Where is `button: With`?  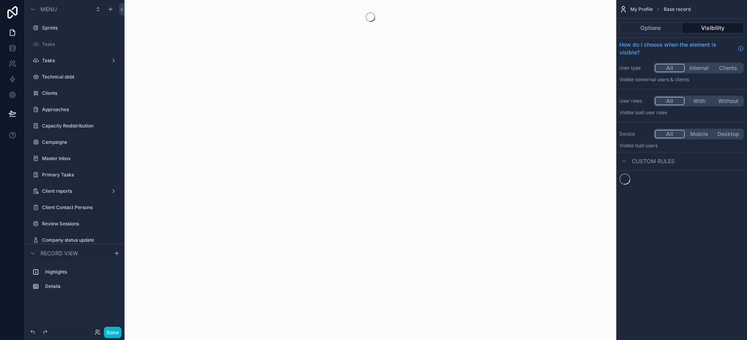
button: With is located at coordinates (699, 101).